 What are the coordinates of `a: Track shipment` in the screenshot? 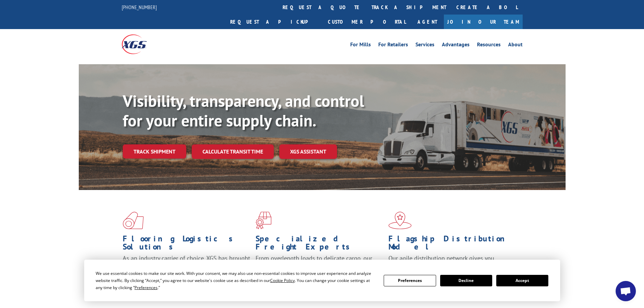 It's located at (154, 151).